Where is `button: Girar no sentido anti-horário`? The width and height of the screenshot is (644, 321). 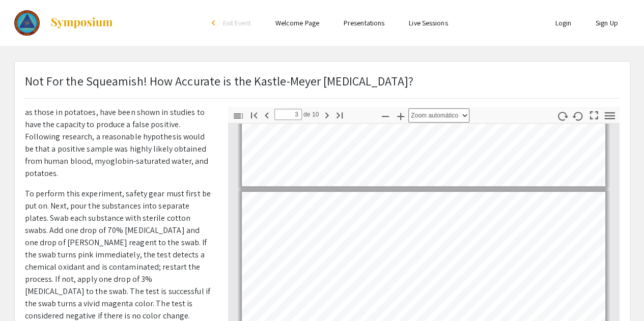
button: Girar no sentido anti-horário is located at coordinates (578, 115).